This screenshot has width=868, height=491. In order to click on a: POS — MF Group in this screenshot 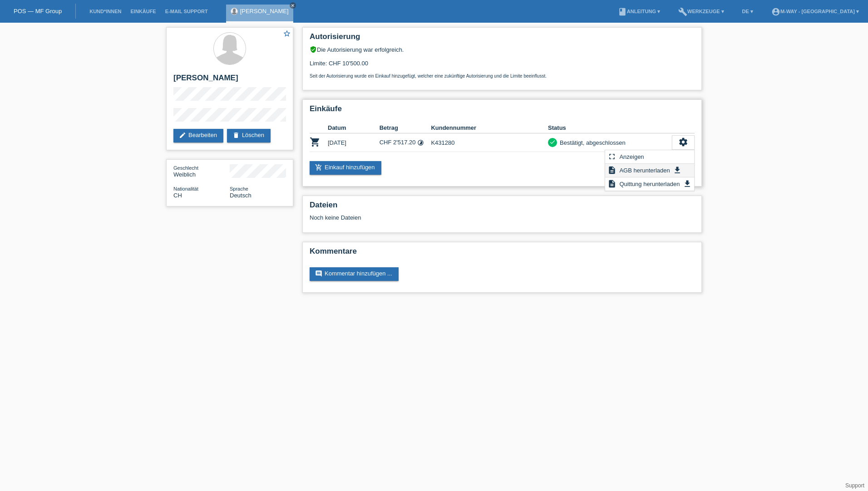, I will do `click(38, 11)`.